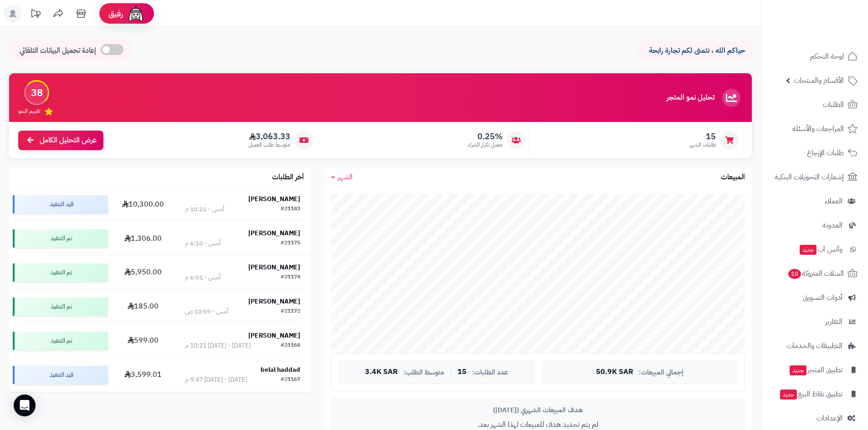  What do you see at coordinates (833, 104) in the screenshot?
I see `span: الطلبات` at bounding box center [833, 104].